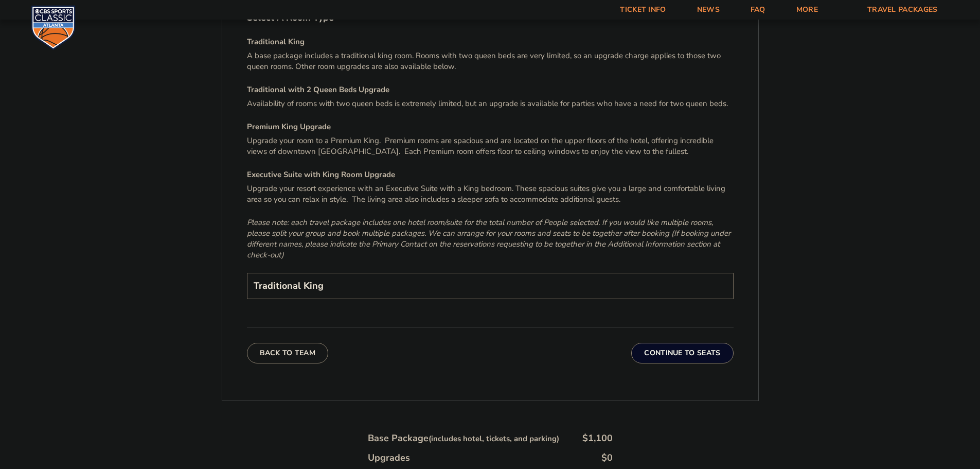 The width and height of the screenshot is (980, 469). Describe the element at coordinates (490, 61) in the screenshot. I see `p: A base package includes a traditional king room. Rooms with two queen beds are very limited, so a...` at that location.